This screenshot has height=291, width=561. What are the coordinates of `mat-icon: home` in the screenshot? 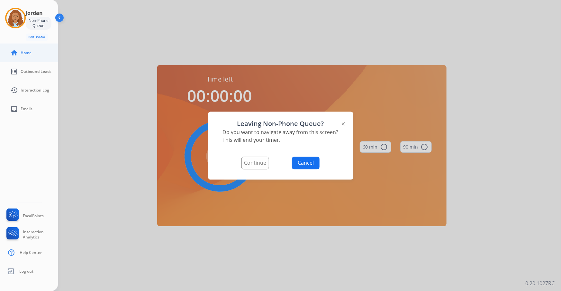 It's located at (14, 53).